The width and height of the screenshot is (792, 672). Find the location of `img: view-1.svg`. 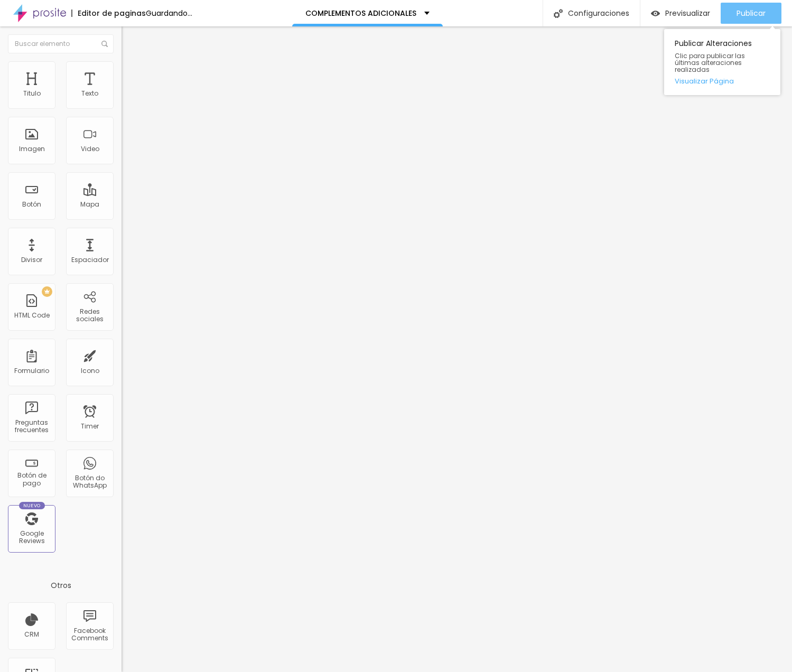

img: view-1.svg is located at coordinates (655, 13).